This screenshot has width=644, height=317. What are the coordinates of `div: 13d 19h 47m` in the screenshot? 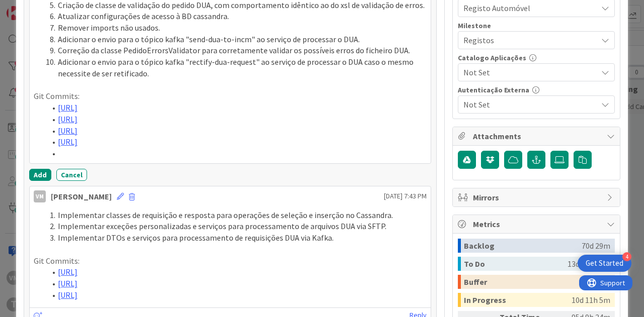 It's located at (588, 263).